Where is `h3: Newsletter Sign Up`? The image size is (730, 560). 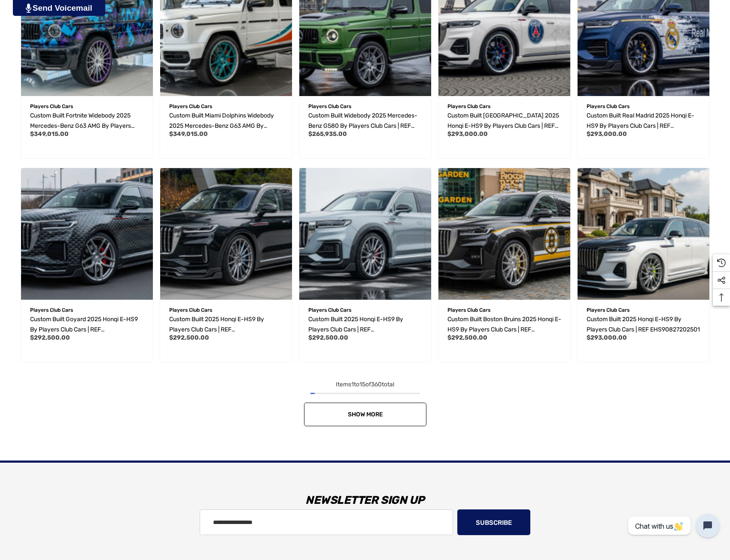 h3: Newsletter Sign Up is located at coordinates (365, 501).